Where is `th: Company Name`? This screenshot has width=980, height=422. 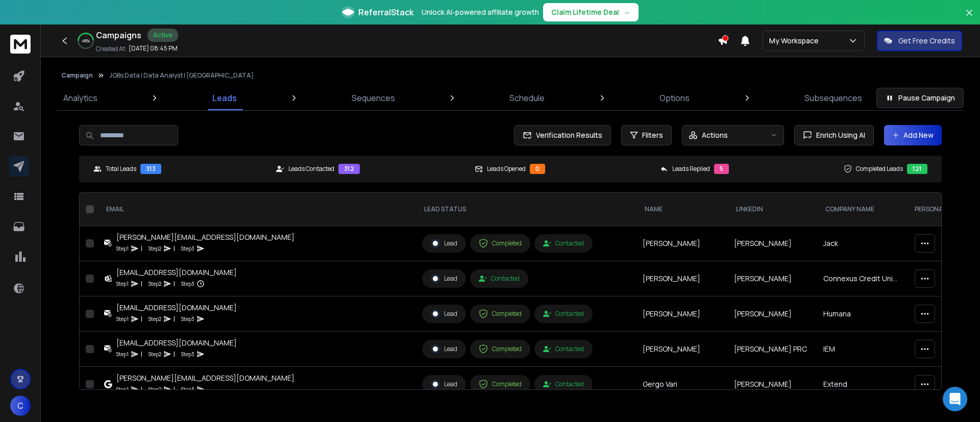 th: Company Name is located at coordinates (862, 209).